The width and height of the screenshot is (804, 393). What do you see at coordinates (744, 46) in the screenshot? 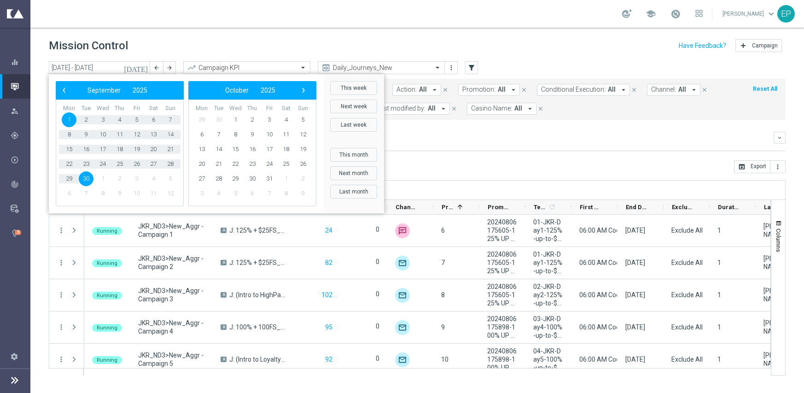
I see `i: add` at bounding box center [744, 46].